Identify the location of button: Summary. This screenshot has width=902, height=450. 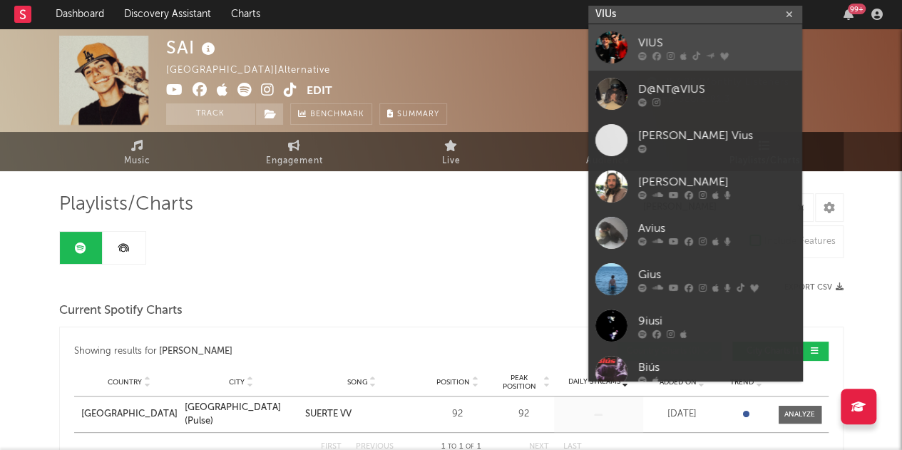
(413, 114).